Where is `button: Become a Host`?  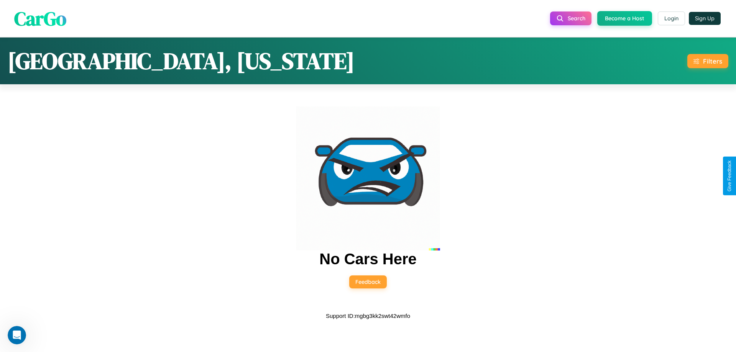
button: Become a Host is located at coordinates (624, 18).